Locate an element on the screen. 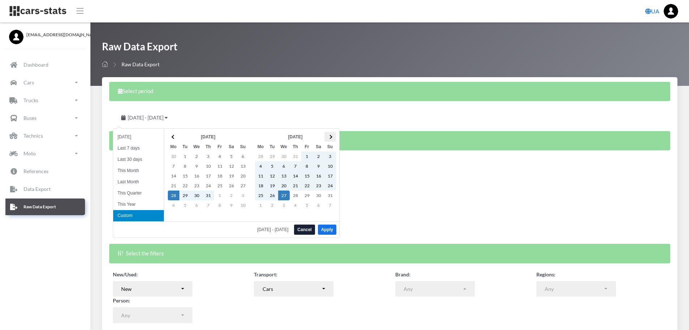  button: Cars is located at coordinates (294, 289).